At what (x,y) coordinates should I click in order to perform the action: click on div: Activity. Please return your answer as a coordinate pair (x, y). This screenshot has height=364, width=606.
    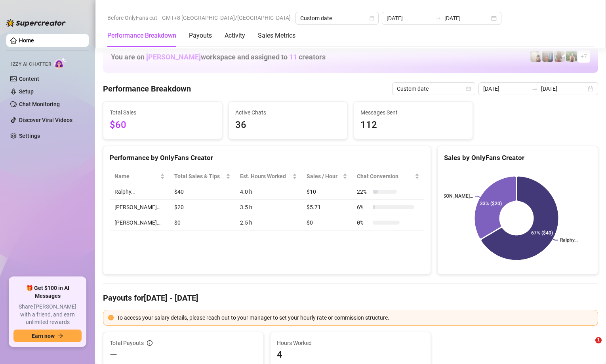
    Looking at the image, I should click on (235, 35).